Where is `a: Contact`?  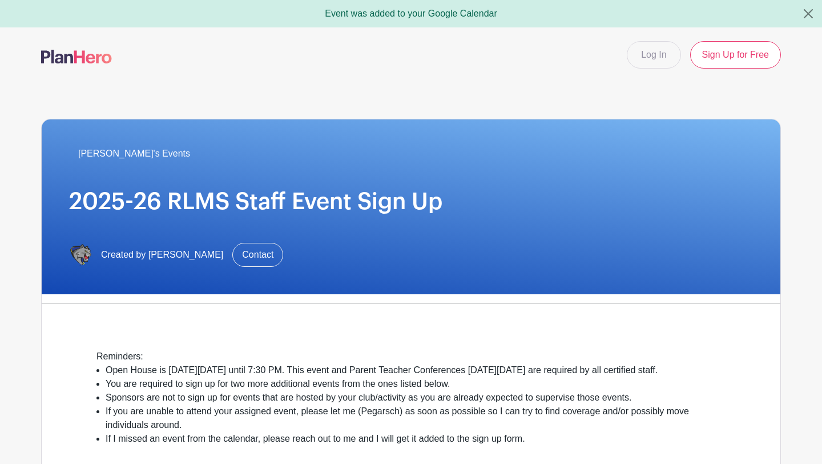
a: Contact is located at coordinates (257, 255).